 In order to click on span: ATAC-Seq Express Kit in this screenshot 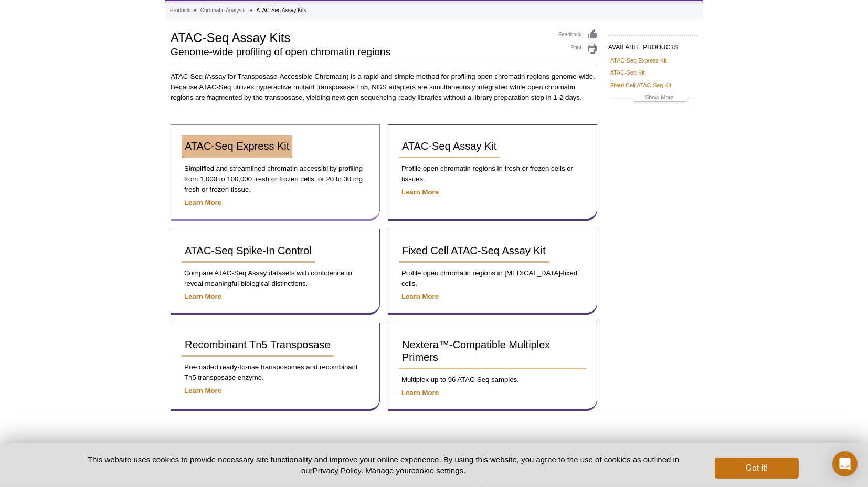, I will do `click(236, 146)`.